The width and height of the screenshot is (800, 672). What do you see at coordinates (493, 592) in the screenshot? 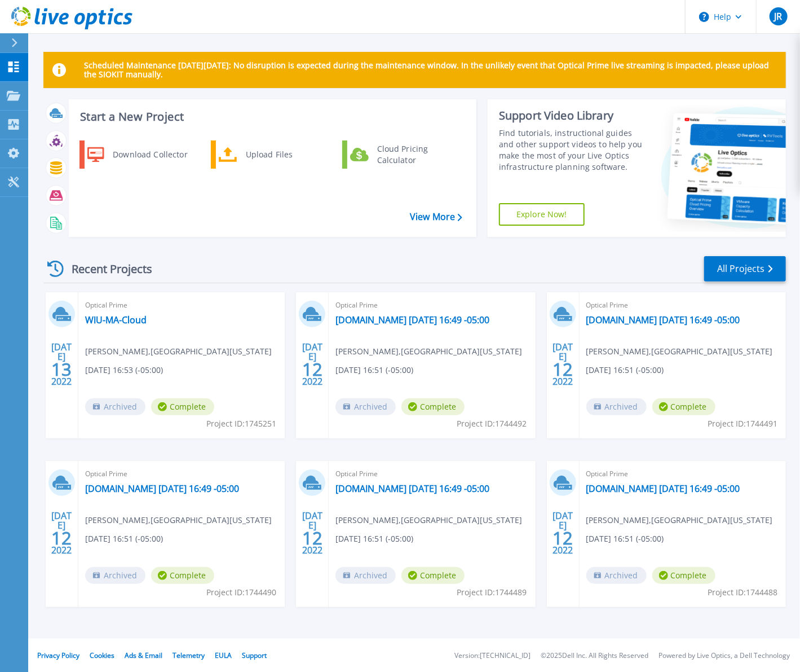
I see `span: Project ID: 1744489` at bounding box center [493, 592].